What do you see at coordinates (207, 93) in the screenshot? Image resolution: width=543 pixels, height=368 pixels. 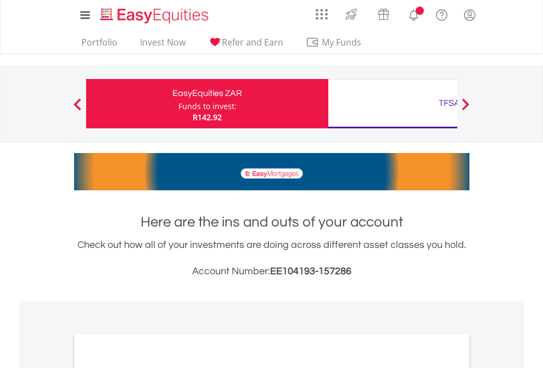 I see `div: EasyEquities ZAR` at bounding box center [207, 93].